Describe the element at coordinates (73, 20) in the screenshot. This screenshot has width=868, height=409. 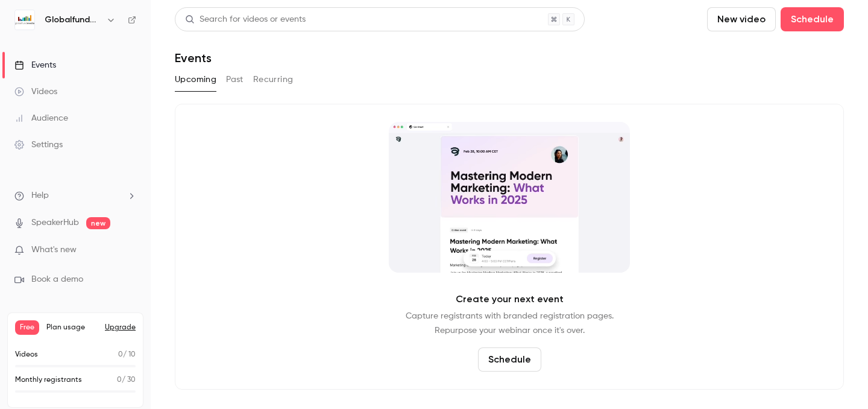
I see `h6: Globalfundmedia` at that location.